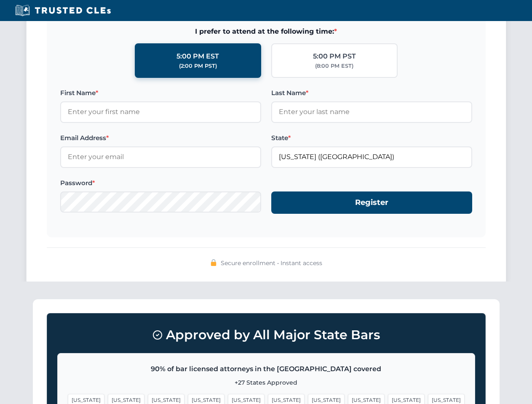 This screenshot has width=532, height=404. What do you see at coordinates (372, 202) in the screenshot?
I see `button: Register` at bounding box center [372, 202].